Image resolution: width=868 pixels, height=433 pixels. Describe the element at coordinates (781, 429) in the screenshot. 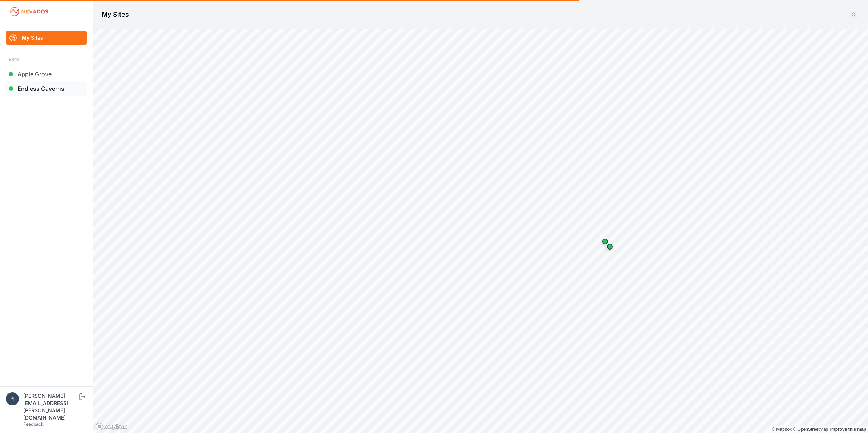

I see `a: Mapbox` at that location.